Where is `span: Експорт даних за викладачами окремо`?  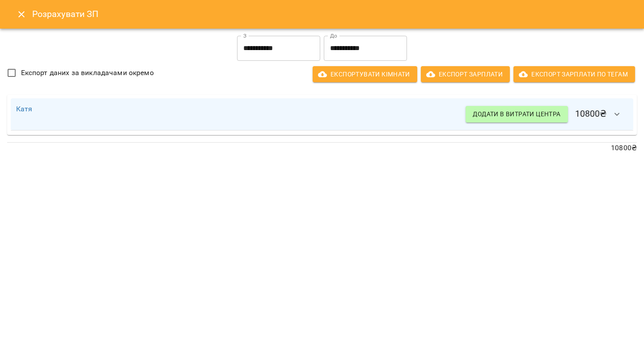
span: Експорт даних за викладачами окремо is located at coordinates (87, 73).